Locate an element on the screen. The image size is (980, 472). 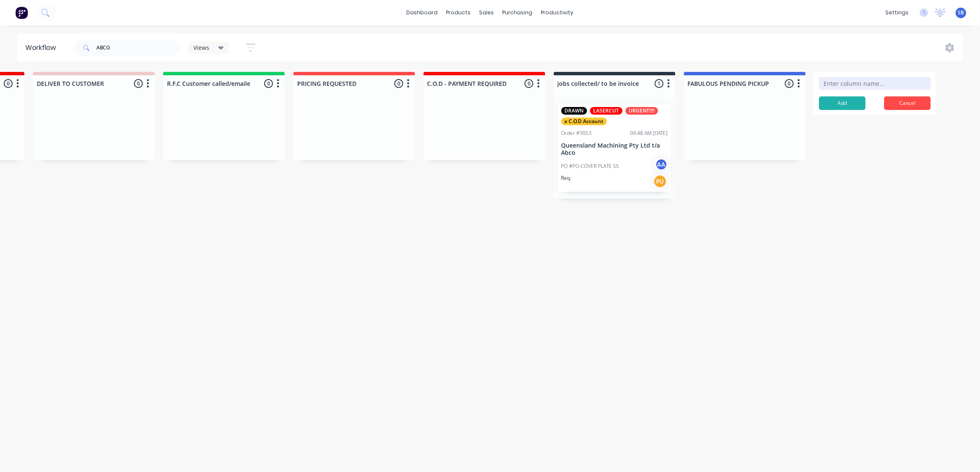
div: sales is located at coordinates (487, 13).